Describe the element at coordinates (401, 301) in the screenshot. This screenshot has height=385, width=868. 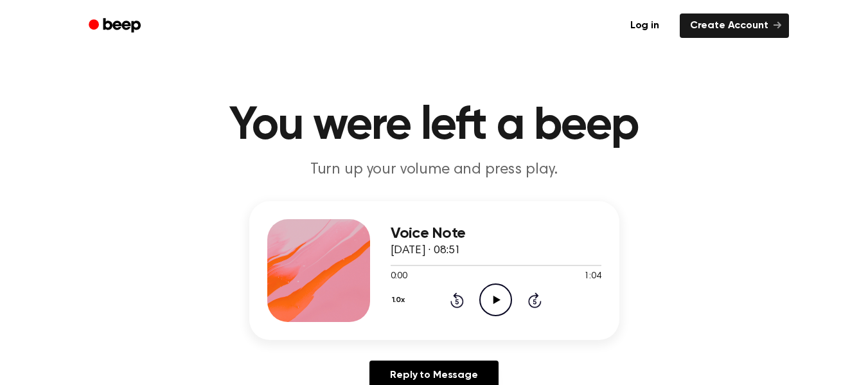
I see `button: 1.0x` at that location.